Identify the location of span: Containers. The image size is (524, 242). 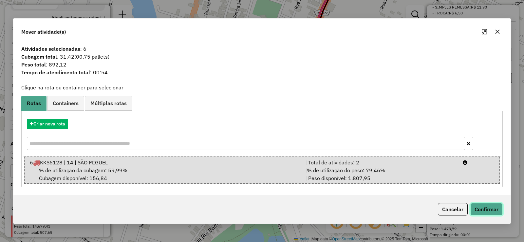
(66, 103).